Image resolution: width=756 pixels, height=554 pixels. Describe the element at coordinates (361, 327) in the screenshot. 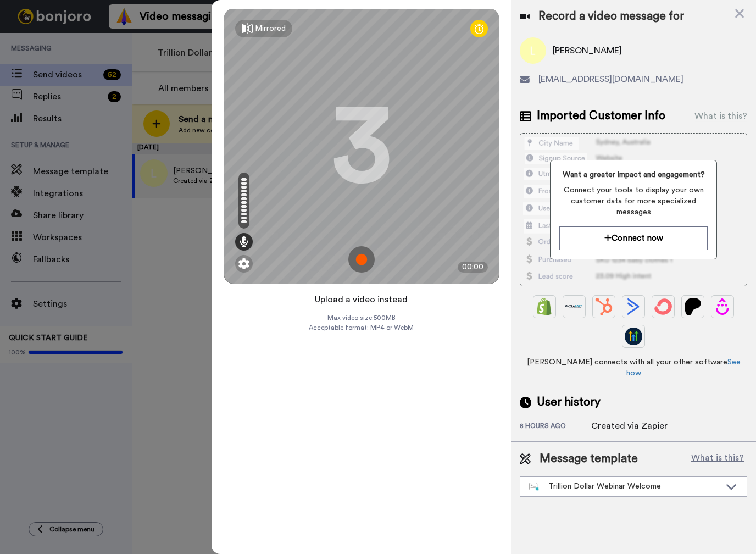

I see `span: Acceptable format: MP4 or WebM` at that location.